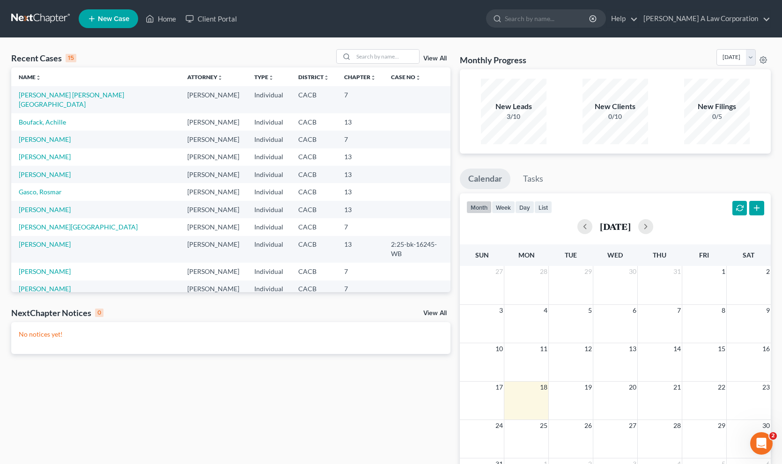 The width and height of the screenshot is (782, 464). Describe the element at coordinates (514, 106) in the screenshot. I see `div: New Leads` at that location.